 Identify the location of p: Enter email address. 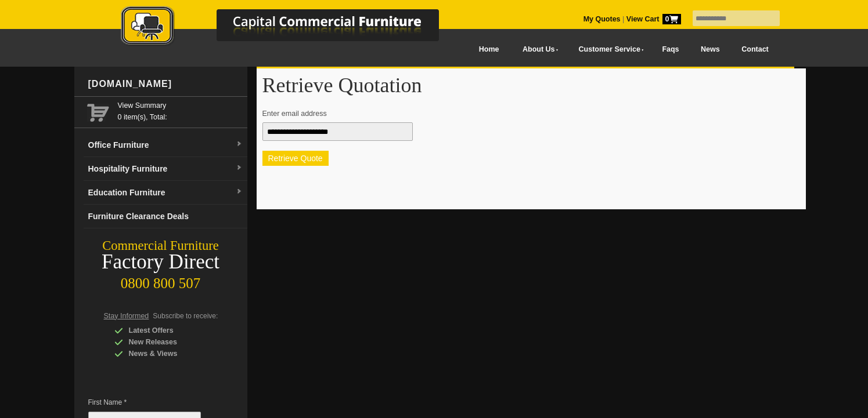
(525, 114).